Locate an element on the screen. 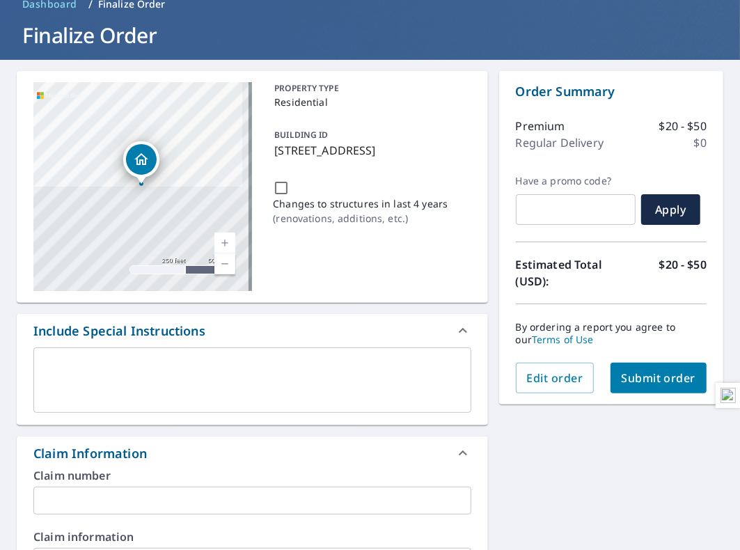 The image size is (740, 550). p: Regular Delivery is located at coordinates (560, 143).